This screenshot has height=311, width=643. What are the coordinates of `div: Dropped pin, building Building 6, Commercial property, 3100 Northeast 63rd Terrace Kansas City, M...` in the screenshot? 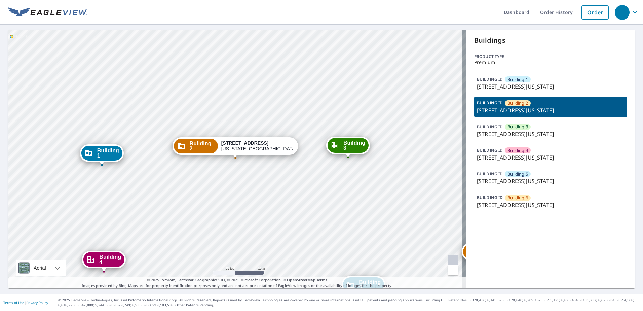 It's located at (484, 253).